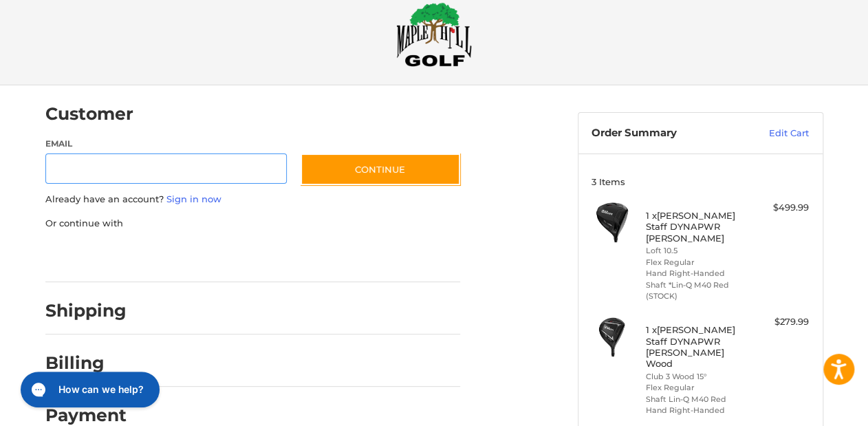 Image resolution: width=868 pixels, height=426 pixels. What do you see at coordinates (698, 377) in the screenshot?
I see `li: Club 3 Wood 15°` at bounding box center [698, 377].